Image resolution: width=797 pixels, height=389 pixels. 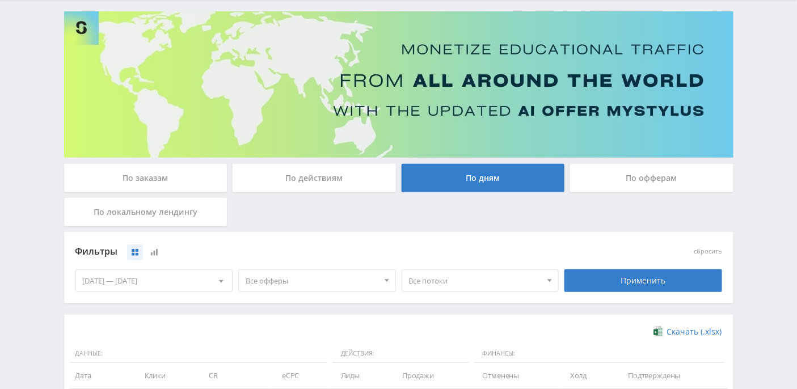 I want to click on button: сбросить, so click(x=708, y=251).